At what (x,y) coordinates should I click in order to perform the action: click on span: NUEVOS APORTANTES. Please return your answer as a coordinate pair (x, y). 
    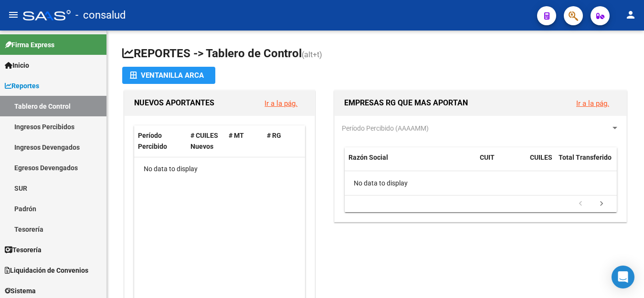
    Looking at the image, I should click on (174, 103).